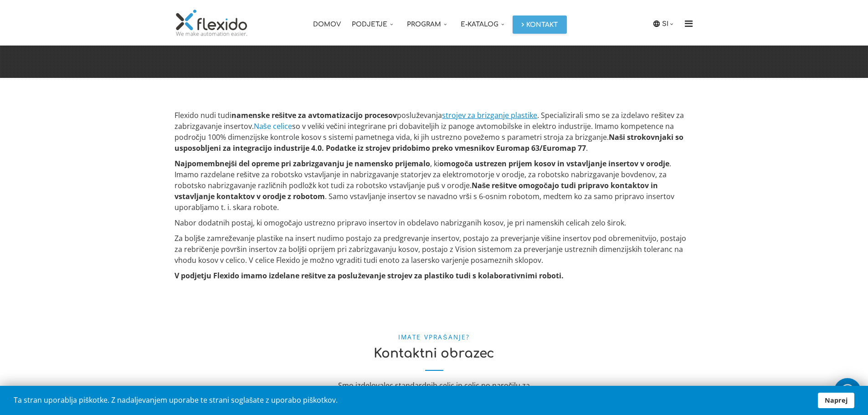 This screenshot has height=415, width=868. I want to click on p: , ki . Imamo razdelane rešitve za robotsko vstavljanje in nabrizgavanje statorjev za elektromotor..., so click(434, 186).